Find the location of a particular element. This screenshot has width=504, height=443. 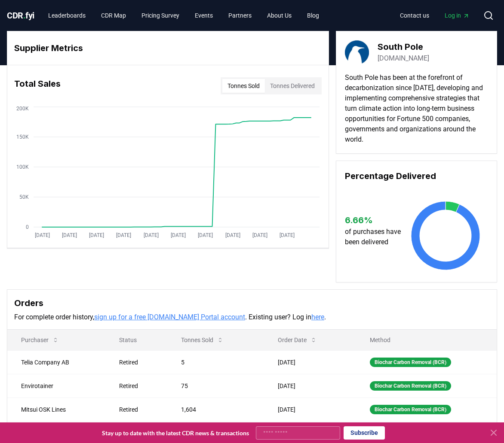

a: Partners is located at coordinates (240, 16).